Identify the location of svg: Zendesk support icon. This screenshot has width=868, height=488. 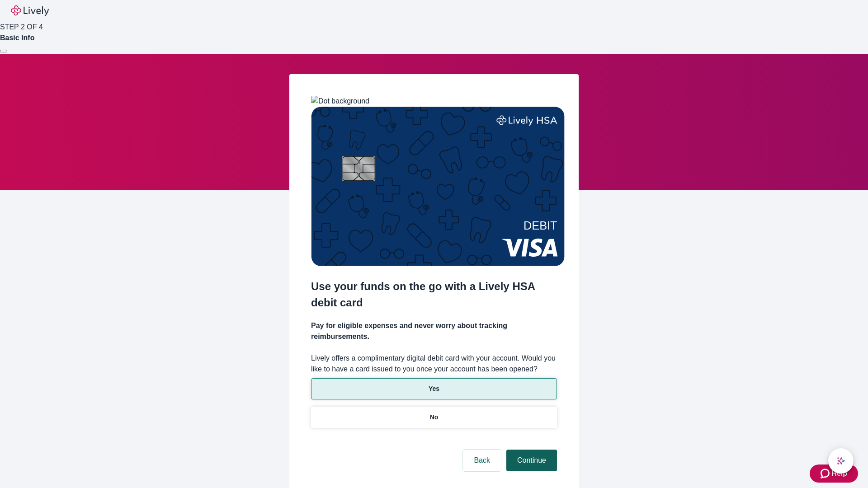
(826, 473).